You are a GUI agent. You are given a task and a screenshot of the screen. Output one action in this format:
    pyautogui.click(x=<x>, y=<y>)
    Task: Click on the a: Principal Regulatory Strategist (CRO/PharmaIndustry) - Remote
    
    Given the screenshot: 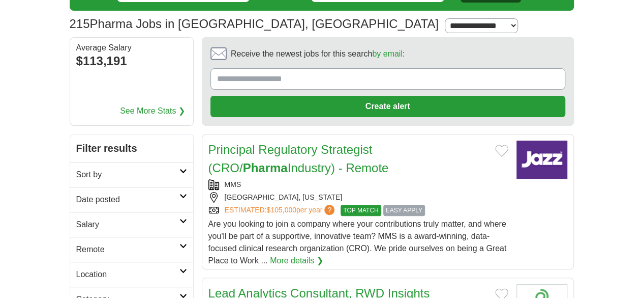 What is the action you would take?
    pyautogui.click(x=299, y=158)
    